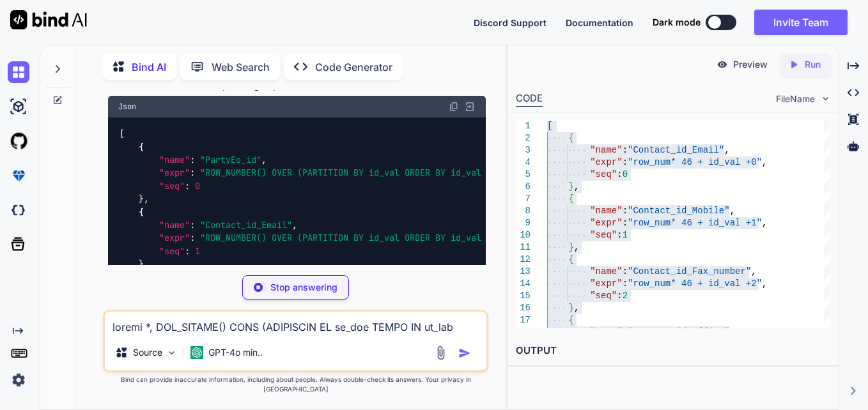  Describe the element at coordinates (510, 23) in the screenshot. I see `button: Discord Support` at that location.